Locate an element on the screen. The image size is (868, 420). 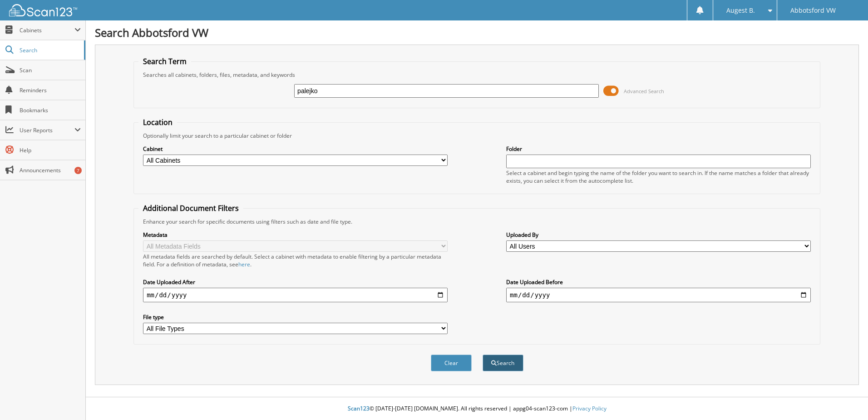
legend: Location is located at coordinates (158, 123).